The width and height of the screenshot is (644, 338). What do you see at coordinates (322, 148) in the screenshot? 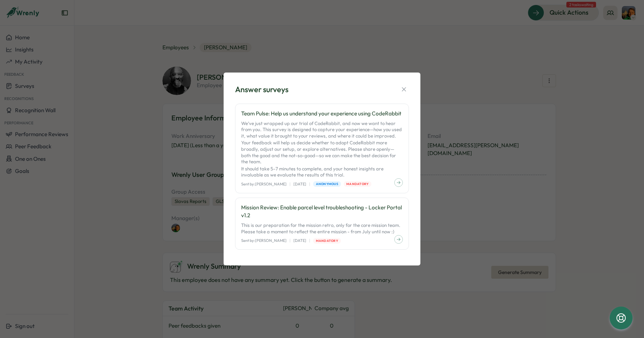
I see `a: Team Pulse: Help us understand your experience using CodeRabbitWe’ve just wrapped up our trial of...` at bounding box center [322, 148].